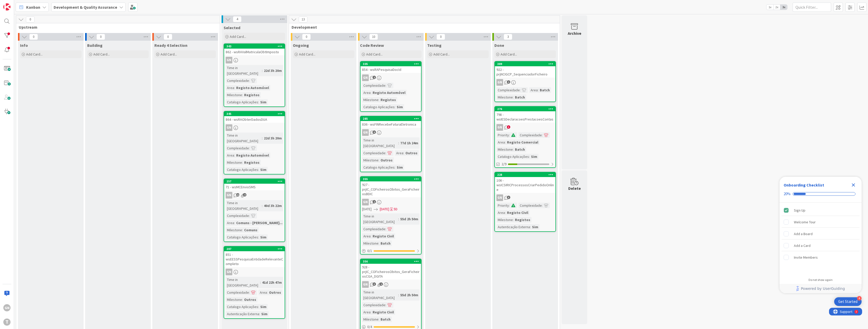 This screenshot has height=329, width=868. I want to click on div: Archive, so click(575, 34).